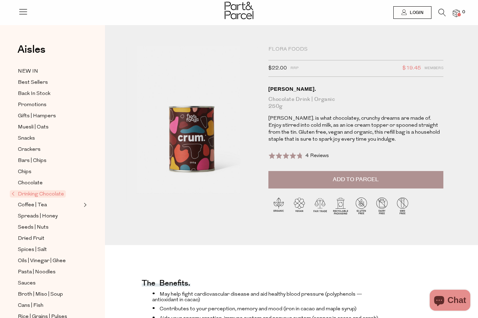 The width and height of the screenshot is (478, 318). Describe the element at coordinates (30, 306) in the screenshot. I see `span: Cans | Fish` at that location.